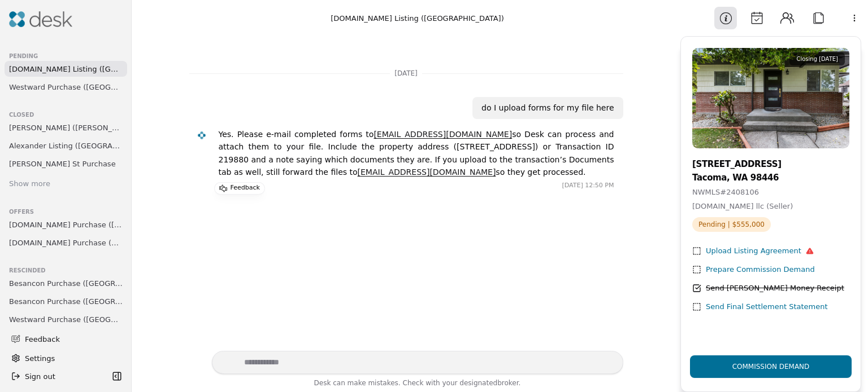 The height and width of the screenshot is (392, 868). Describe the element at coordinates (417, 363) in the screenshot. I see `textarea: Write your prompt here` at that location.